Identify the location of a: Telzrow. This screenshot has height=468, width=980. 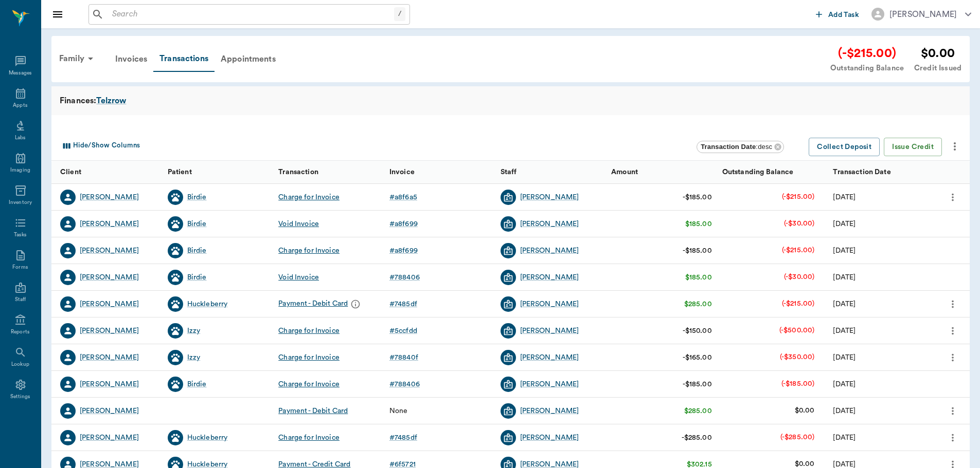
(111, 101).